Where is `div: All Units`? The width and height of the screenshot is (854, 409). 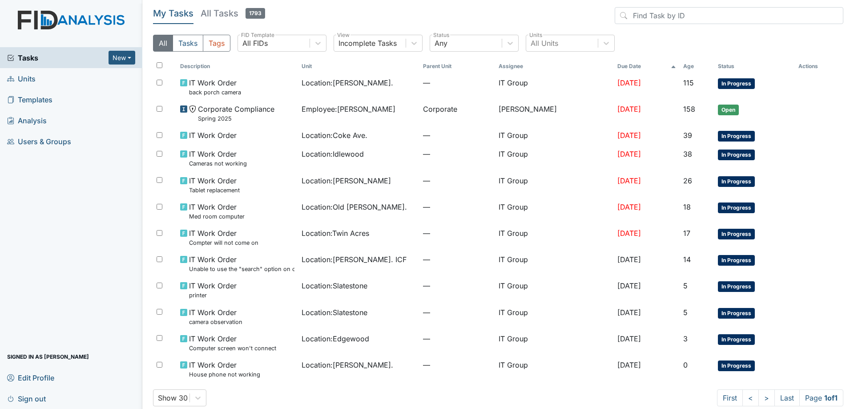 div: All Units is located at coordinates (544, 43).